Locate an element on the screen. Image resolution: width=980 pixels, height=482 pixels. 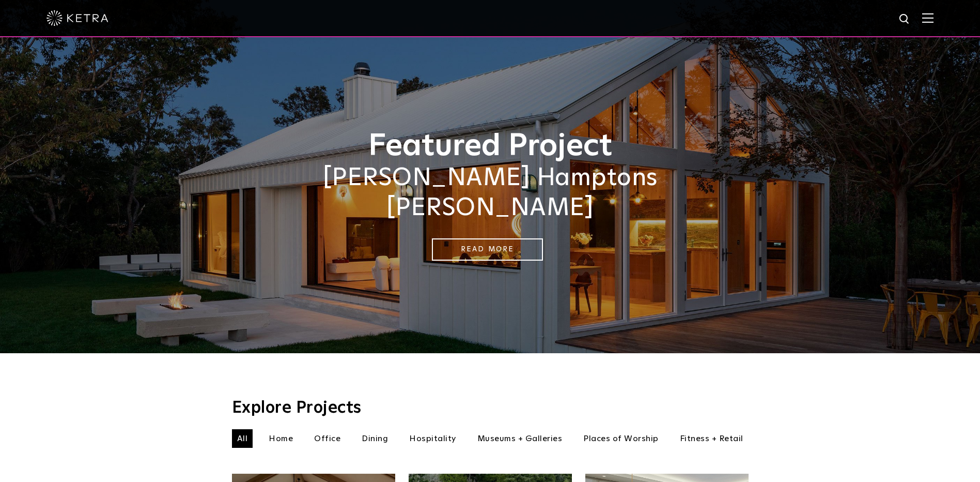
li: Museums + Galleries is located at coordinates (520, 438).